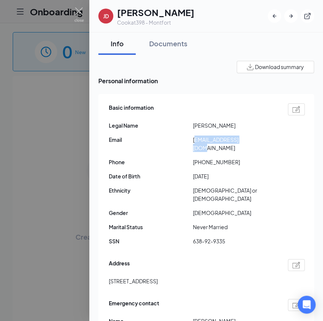 This screenshot has width=323, height=321. What do you see at coordinates (155, 22) in the screenshot?
I see `div: Cook at 398 - Montfort` at bounding box center [155, 22].